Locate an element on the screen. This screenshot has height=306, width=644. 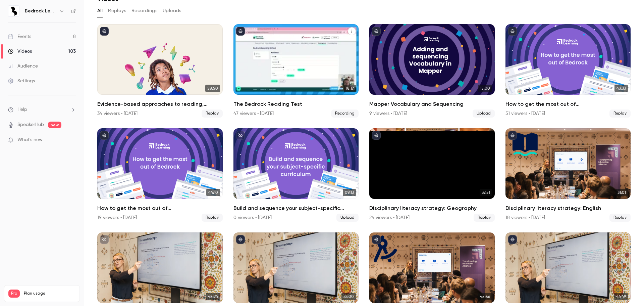
div: Events is located at coordinates (20, 37).